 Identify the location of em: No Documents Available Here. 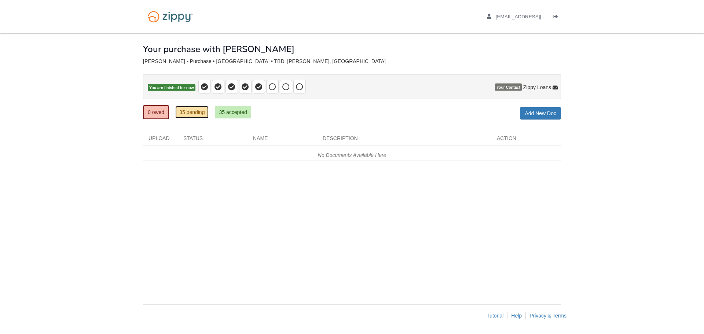
(352, 155).